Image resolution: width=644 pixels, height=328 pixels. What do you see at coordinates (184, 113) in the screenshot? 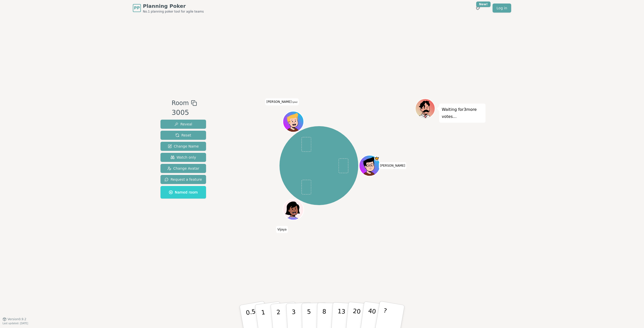
I see `div: 3005` at bounding box center [184, 113].